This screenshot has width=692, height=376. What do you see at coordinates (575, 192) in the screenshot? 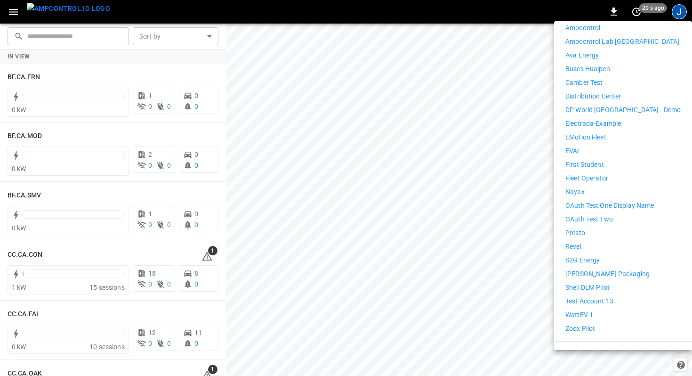
I see `p: Nayax` at bounding box center [575, 192].